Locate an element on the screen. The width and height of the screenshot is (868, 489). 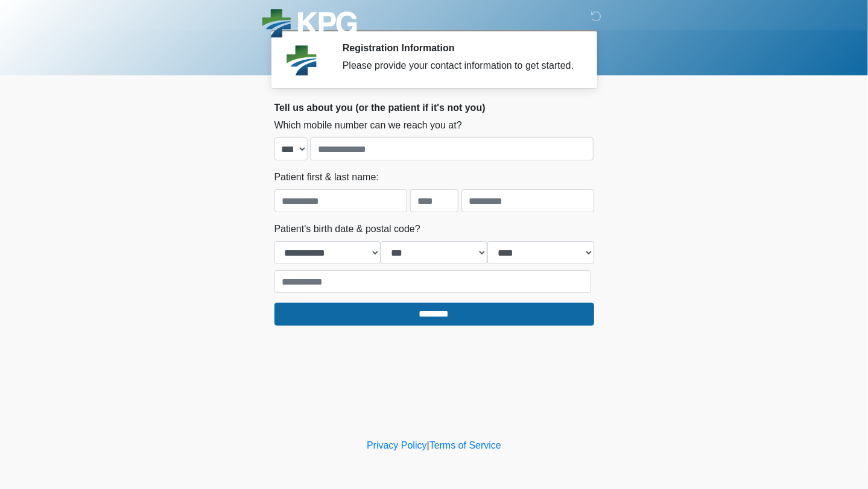
label: Patient's birth date & postal code? is located at coordinates (348, 229).